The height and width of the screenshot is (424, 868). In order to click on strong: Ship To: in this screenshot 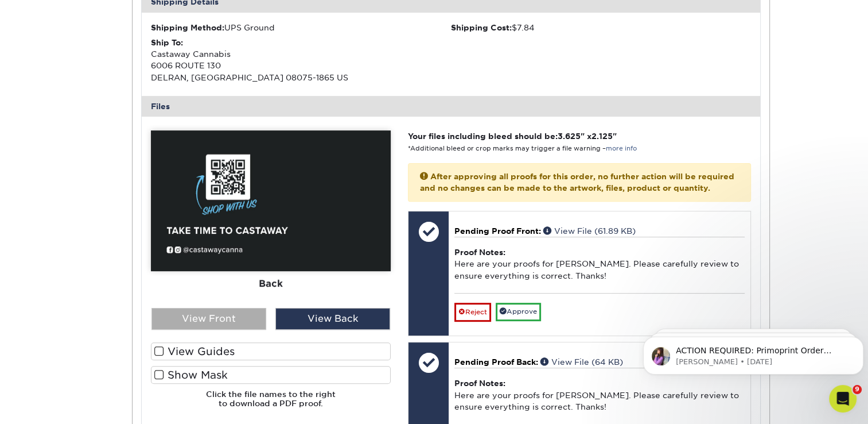, I will do `click(167, 43)`.